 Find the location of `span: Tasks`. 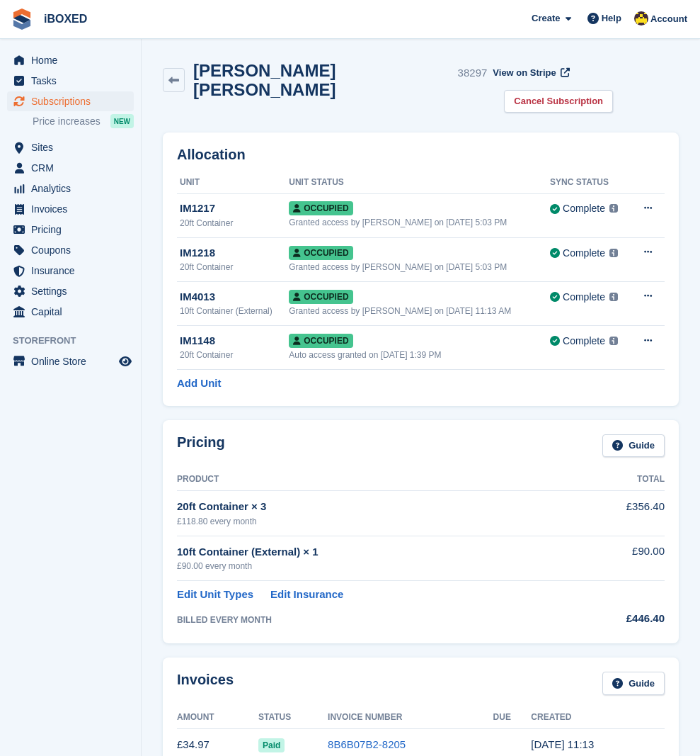

span: Tasks is located at coordinates (73, 81).